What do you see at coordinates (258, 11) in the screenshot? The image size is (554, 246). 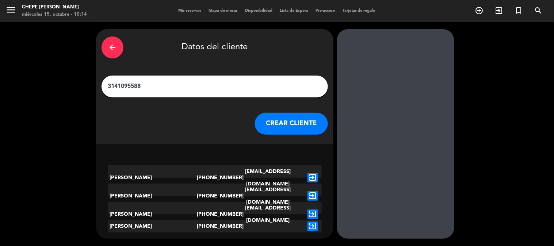 I see `span: Disponibilidad` at bounding box center [258, 11].